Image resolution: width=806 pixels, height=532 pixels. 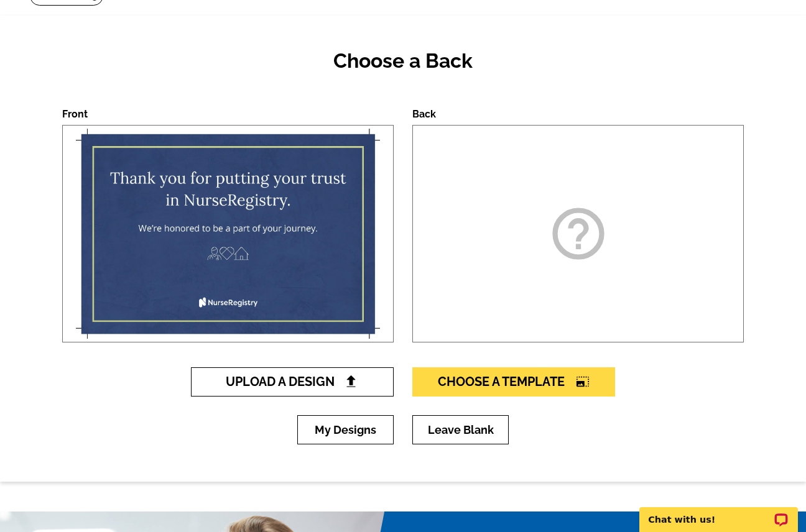 What do you see at coordinates (514, 382) in the screenshot?
I see `a: Choose A Templatephoto_size_select_large` at bounding box center [514, 382].